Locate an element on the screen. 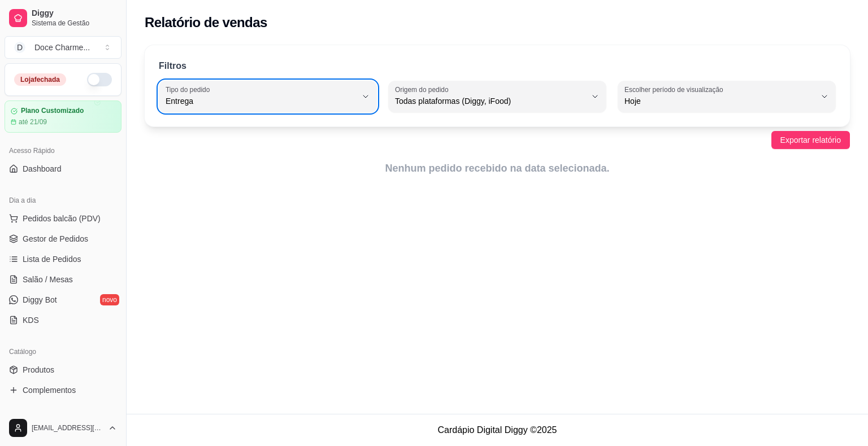  span: Salão / Mesas is located at coordinates (48, 280).